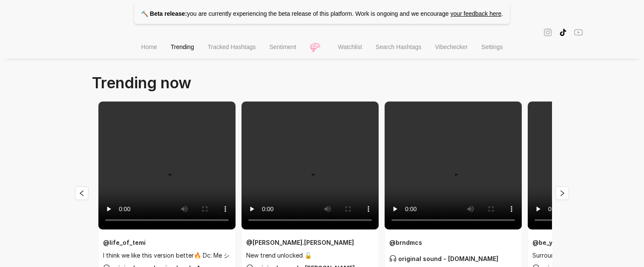  What do you see at coordinates (182, 47) in the screenshot?
I see `span: Trending` at bounding box center [182, 47].